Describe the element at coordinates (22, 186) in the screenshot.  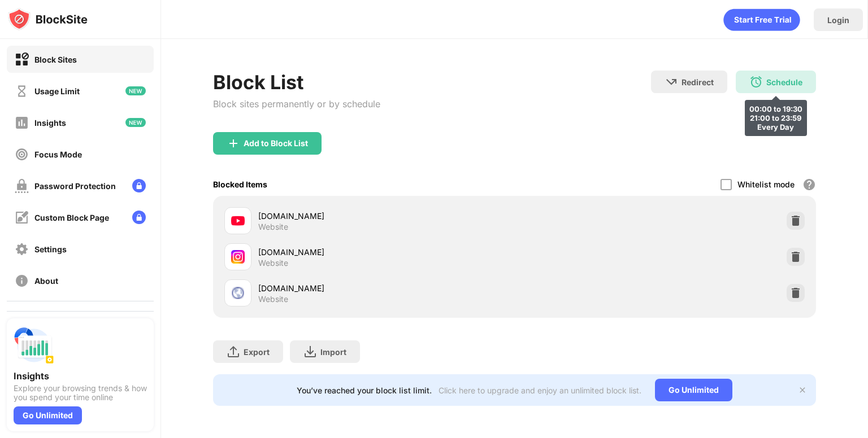
I see `img: password-protection-off.svg` at that location.